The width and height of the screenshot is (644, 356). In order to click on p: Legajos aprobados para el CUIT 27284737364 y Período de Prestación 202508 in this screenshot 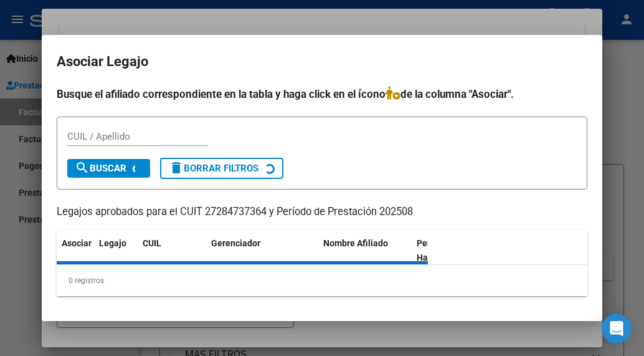, I will do `click(322, 212)`.